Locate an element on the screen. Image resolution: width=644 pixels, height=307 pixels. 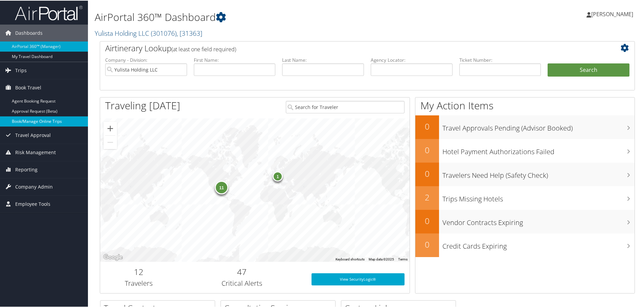
button: Zoom in is located at coordinates (110, 128).